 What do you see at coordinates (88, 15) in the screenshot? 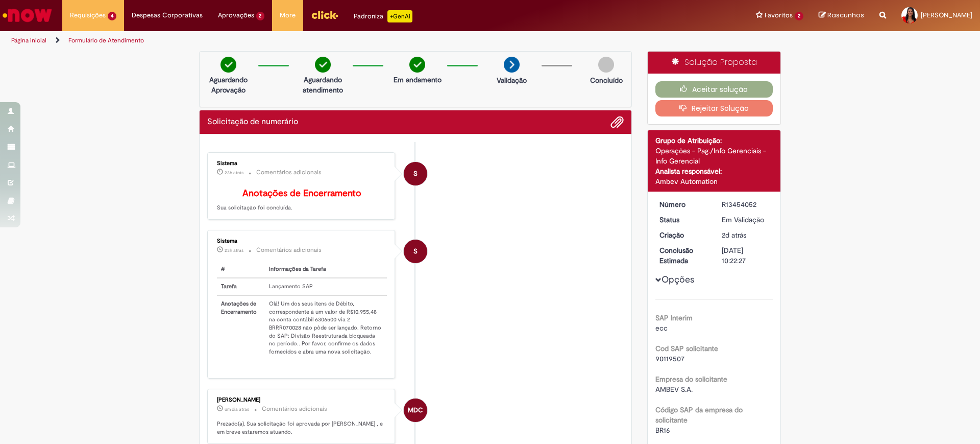
I see `span: Requisições` at bounding box center [88, 15].